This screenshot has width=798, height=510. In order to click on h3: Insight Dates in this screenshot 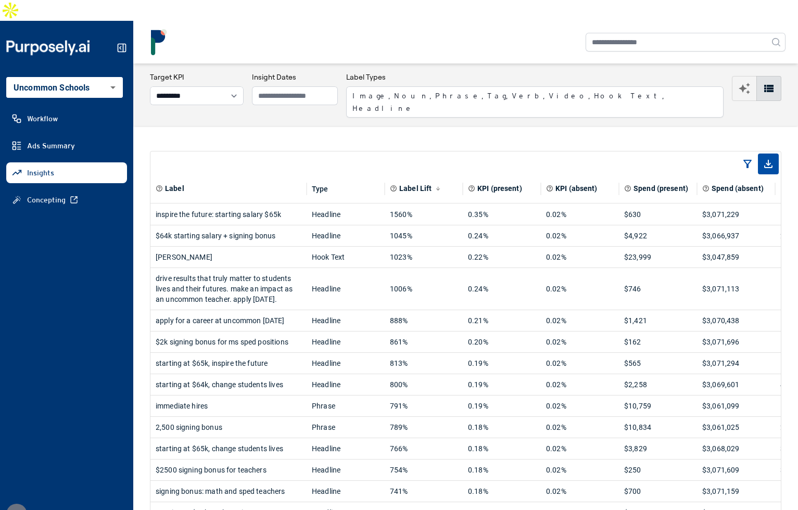, I will do `click(295, 77)`.